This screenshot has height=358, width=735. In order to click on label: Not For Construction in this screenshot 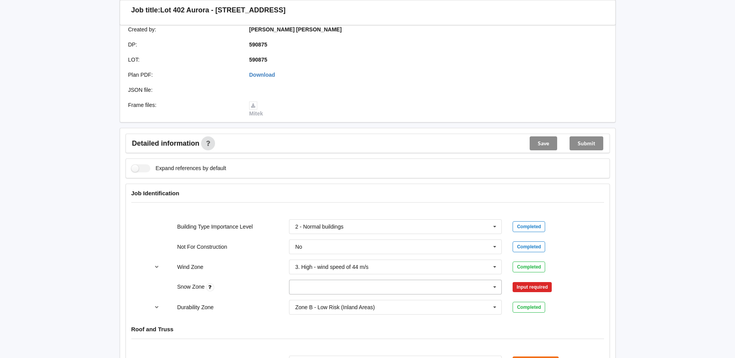, I will do `click(202, 247)`.